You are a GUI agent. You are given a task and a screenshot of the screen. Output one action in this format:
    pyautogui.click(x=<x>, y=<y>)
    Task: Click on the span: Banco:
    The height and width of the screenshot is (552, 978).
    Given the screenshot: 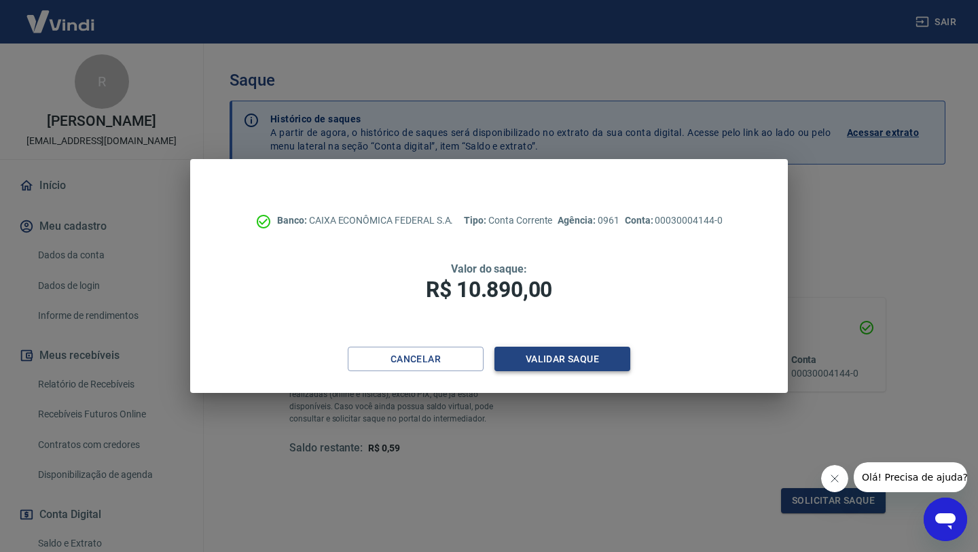 What is the action you would take?
    pyautogui.click(x=293, y=220)
    